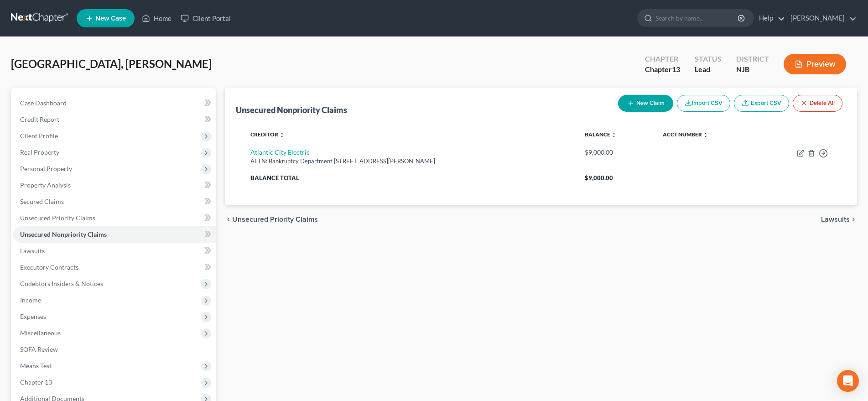  Describe the element at coordinates (114, 120) in the screenshot. I see `a: Credit Report` at that location.